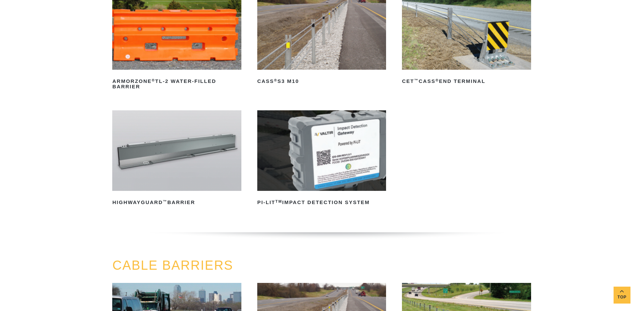 This screenshot has height=311, width=644. What do you see at coordinates (622, 295) in the screenshot?
I see `a: Top` at bounding box center [622, 295].